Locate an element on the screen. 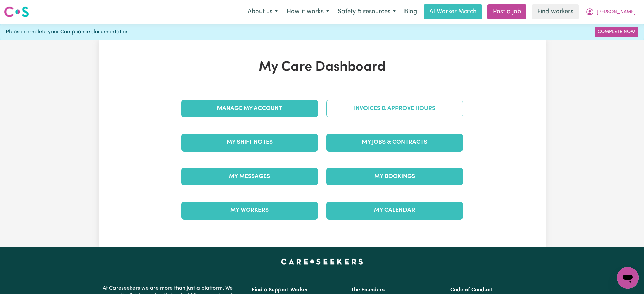 The height and width of the screenshot is (294, 644). a: Blog is located at coordinates (410, 12).